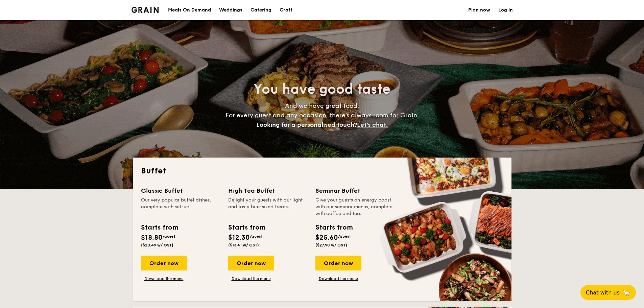 The image size is (644, 308). What do you see at coordinates (239, 238) in the screenshot?
I see `span: $12.30` at bounding box center [239, 238].